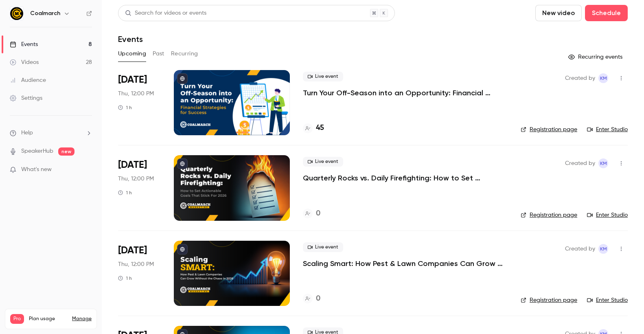  What do you see at coordinates (139, 103) in the screenshot?
I see `div: Aug 21 Thu, 12:00 PM (America/New York)` at bounding box center [139, 103].